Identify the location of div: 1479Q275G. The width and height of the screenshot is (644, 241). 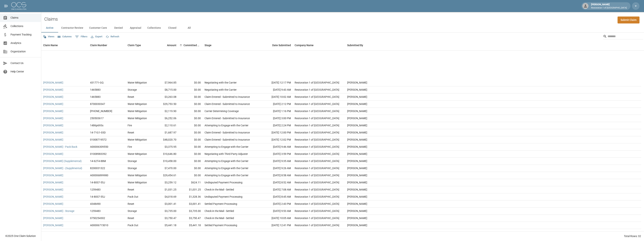
(97, 233).